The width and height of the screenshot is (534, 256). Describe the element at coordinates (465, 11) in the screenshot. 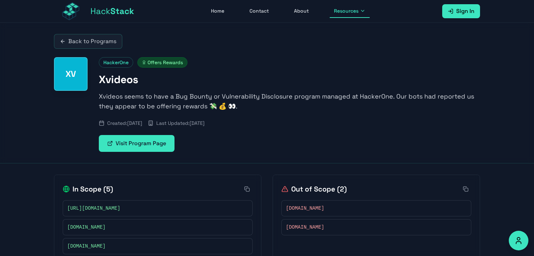

I see `span: Sign In` at that location.